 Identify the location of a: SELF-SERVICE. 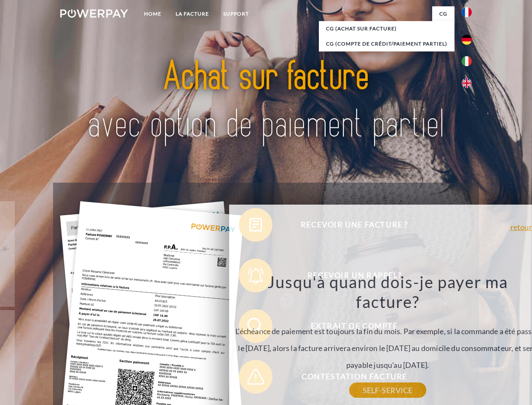
(388, 390).